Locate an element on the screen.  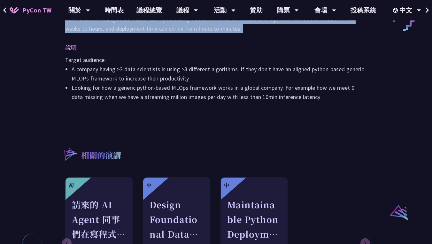
p: 相關的演講 is located at coordinates (101, 156).